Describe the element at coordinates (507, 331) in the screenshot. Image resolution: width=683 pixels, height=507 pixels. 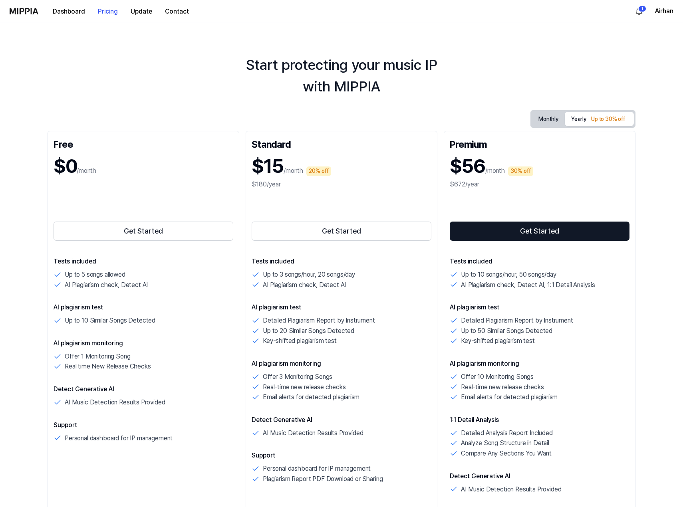
I see `p: Up to 50 Similar Songs Detected` at that location.